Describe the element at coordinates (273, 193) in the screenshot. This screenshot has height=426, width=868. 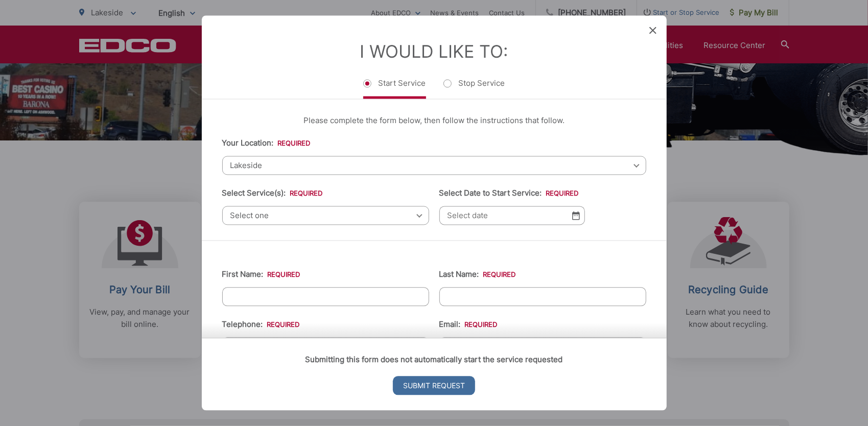
I see `label: Select Service(s):` at that location.